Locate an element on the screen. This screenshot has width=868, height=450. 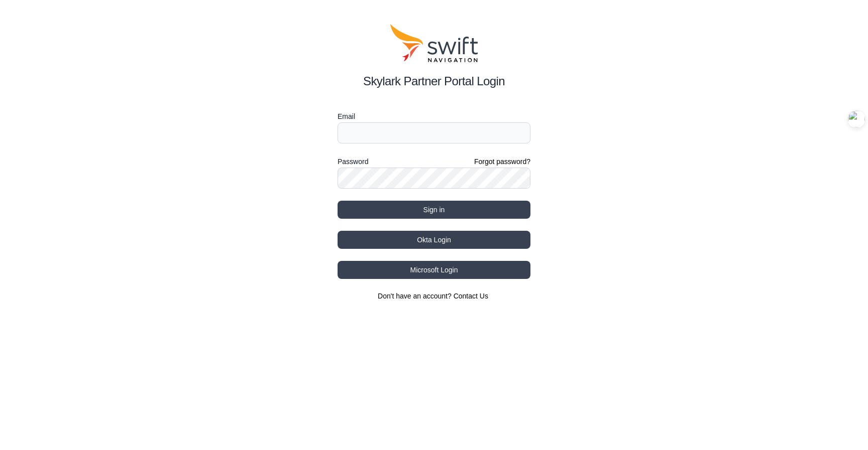
label: Password is located at coordinates (353, 162).